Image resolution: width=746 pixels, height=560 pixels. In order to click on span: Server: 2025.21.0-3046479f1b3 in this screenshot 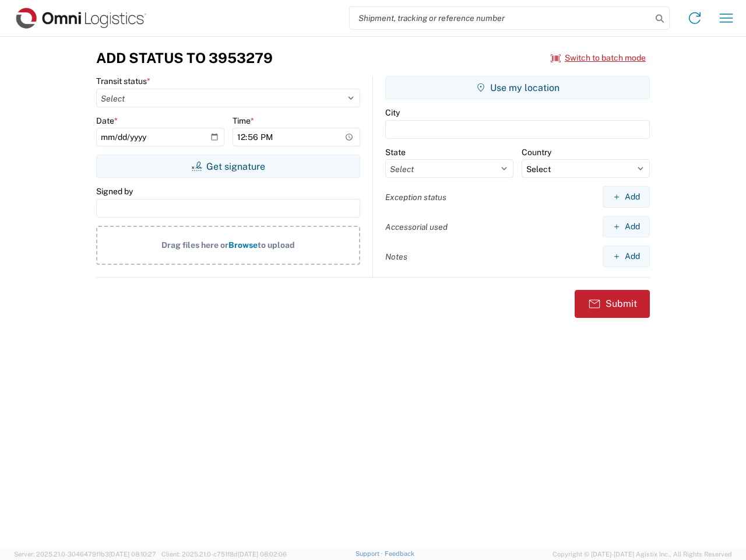, I will do `click(85, 553)`.